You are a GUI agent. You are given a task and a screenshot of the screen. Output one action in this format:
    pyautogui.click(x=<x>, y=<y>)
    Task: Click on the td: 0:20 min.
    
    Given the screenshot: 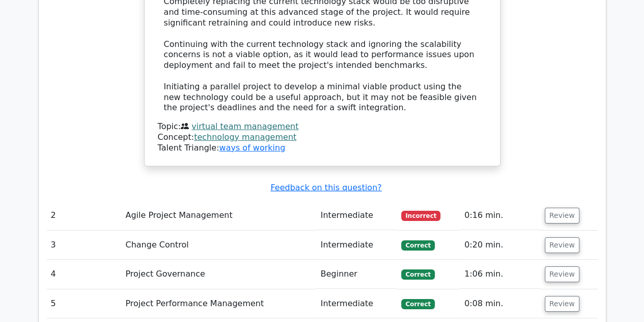 What is the action you would take?
    pyautogui.click(x=500, y=244)
    